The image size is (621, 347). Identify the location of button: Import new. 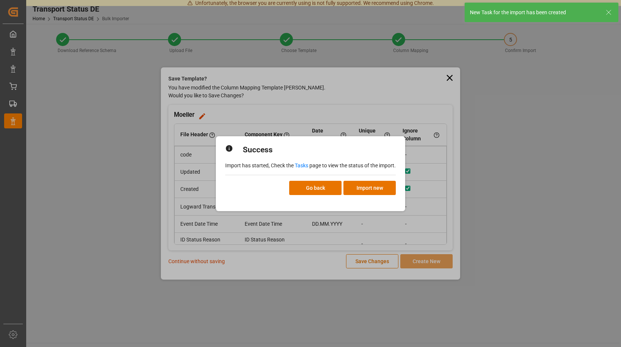
(370, 188).